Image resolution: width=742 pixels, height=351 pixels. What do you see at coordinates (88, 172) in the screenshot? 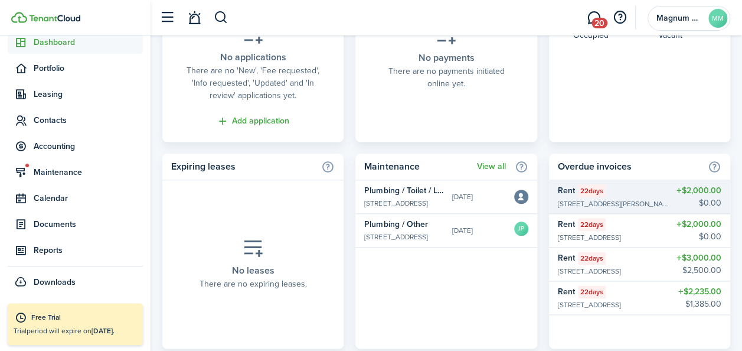
I see `span: Maintenance` at bounding box center [88, 172].